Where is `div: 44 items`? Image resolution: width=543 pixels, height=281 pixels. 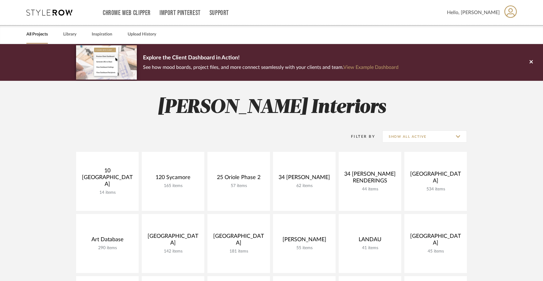
div: 44 items is located at coordinates (370, 189).